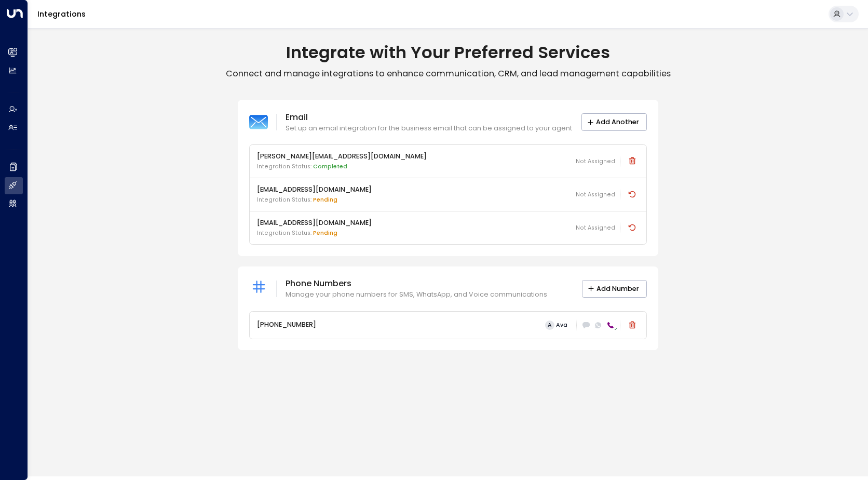 Image resolution: width=868 pixels, height=480 pixels. What do you see at coordinates (61, 14) in the screenshot?
I see `a: Integrations` at bounding box center [61, 14].